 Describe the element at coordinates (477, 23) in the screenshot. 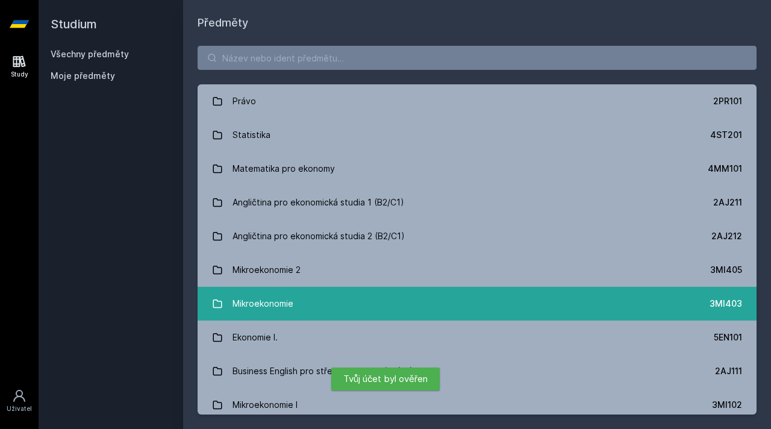

I see `h1: Předměty` at that location.